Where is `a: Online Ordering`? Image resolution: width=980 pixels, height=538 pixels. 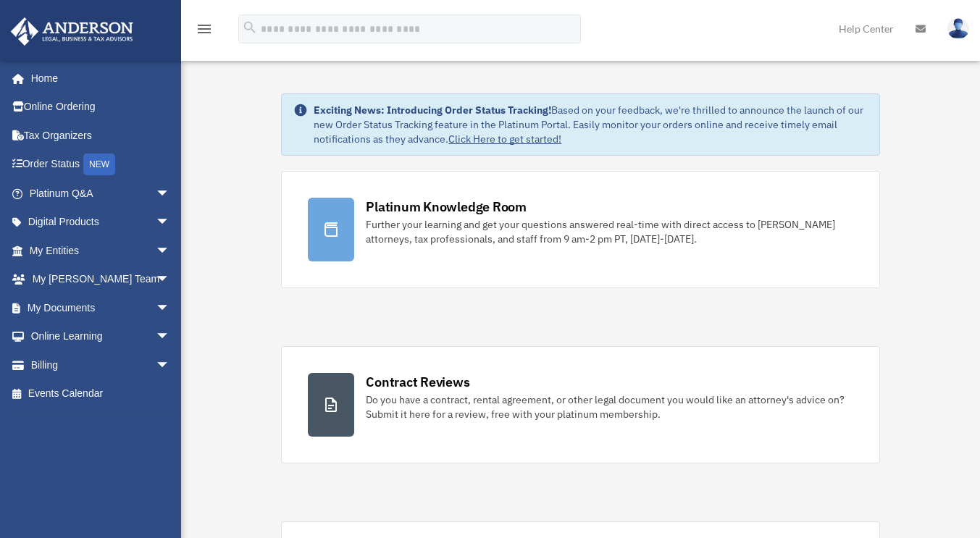 a: Online Ordering is located at coordinates (101, 107).